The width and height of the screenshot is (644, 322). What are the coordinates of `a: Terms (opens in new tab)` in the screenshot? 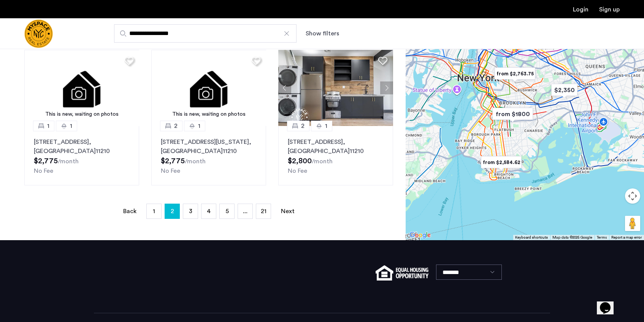 It's located at (602, 237).